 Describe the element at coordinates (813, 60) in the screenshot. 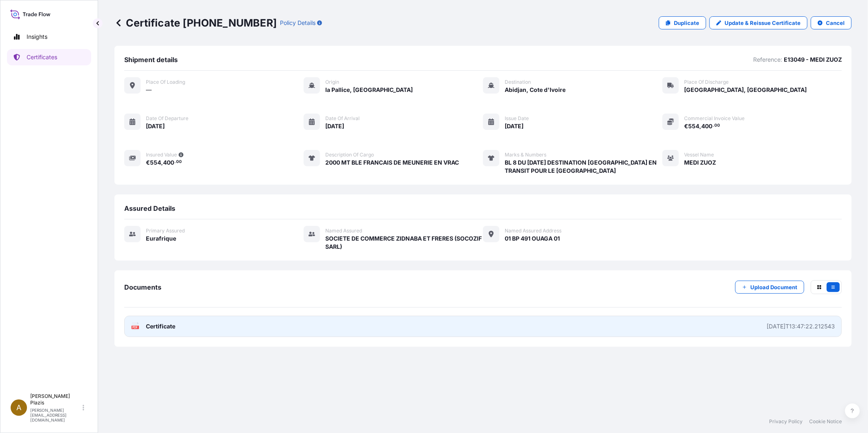

I see `p: E13049 - MEDI ZUOZ` at that location.